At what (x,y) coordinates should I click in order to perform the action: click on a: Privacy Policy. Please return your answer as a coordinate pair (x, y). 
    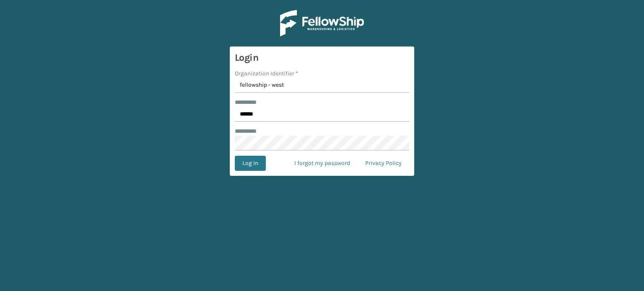
    Looking at the image, I should click on (384, 163).